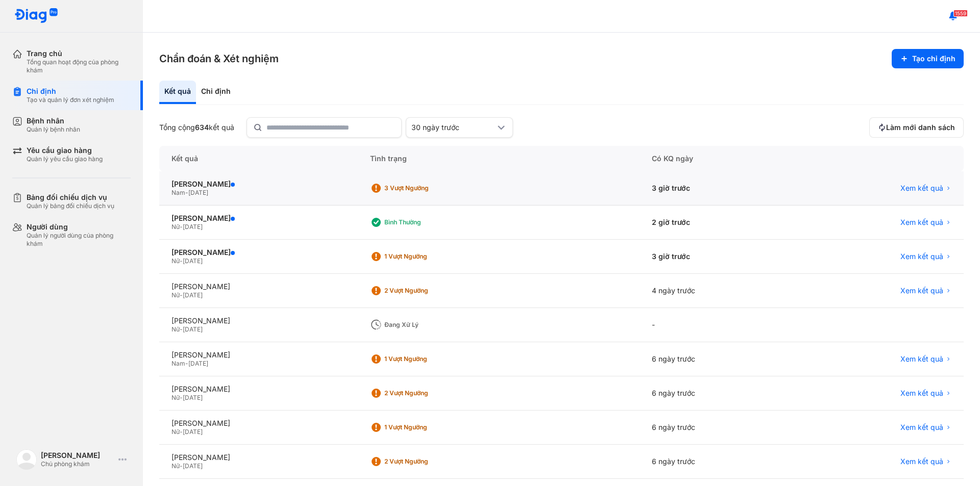 The width and height of the screenshot is (980, 486). I want to click on div: Bình thường, so click(425, 223).